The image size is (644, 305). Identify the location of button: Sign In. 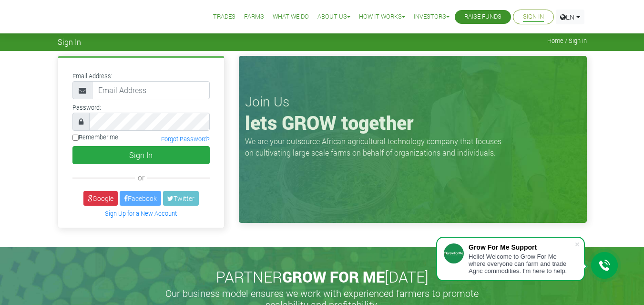
(141, 155).